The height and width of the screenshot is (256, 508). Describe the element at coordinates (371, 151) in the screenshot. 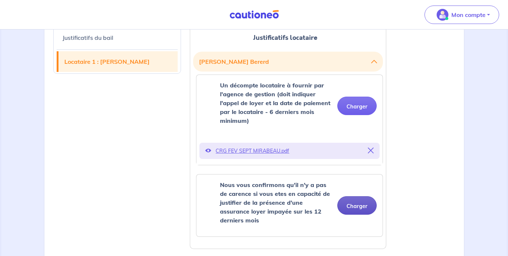

I see `button: Supprimer` at that location.